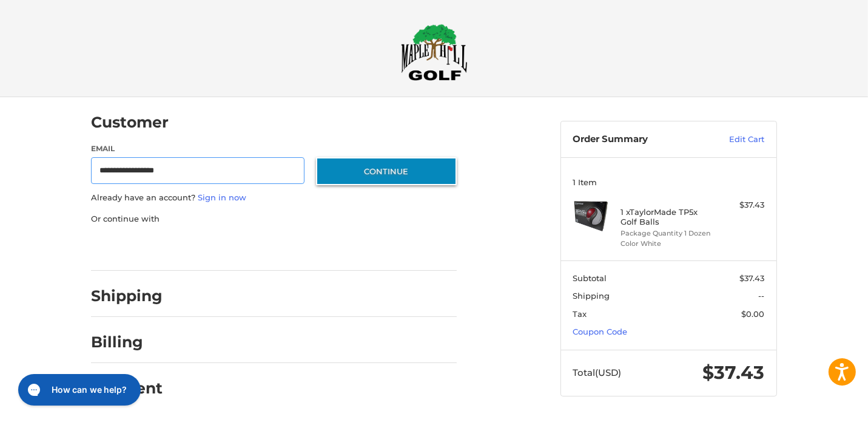 Image resolution: width=868 pixels, height=422 pixels. What do you see at coordinates (638, 140) in the screenshot?
I see `h3: Order Summary` at bounding box center [638, 140].